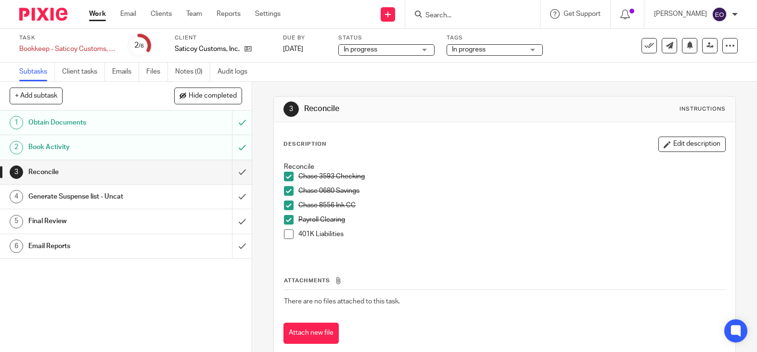 The height and width of the screenshot is (352, 757). Describe the element at coordinates (582, 14) in the screenshot. I see `span: Get Support` at that location.